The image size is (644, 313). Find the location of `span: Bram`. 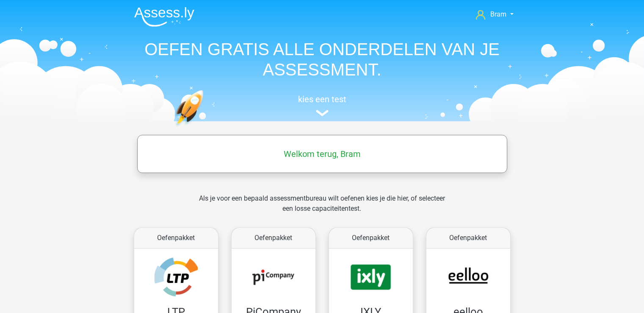

span: Bram is located at coordinates (498, 14).